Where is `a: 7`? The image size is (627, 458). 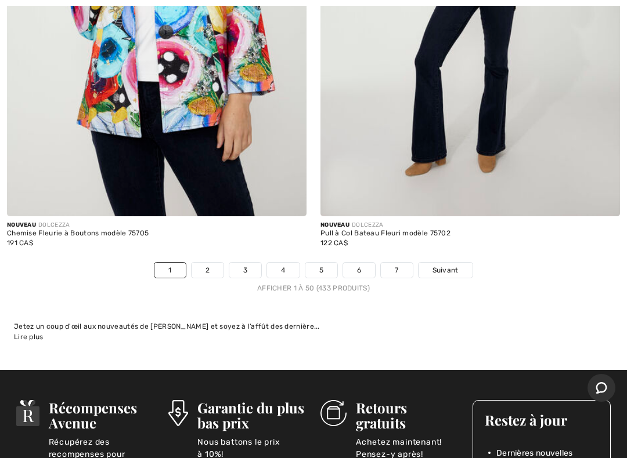 a: 7 is located at coordinates (396, 270).